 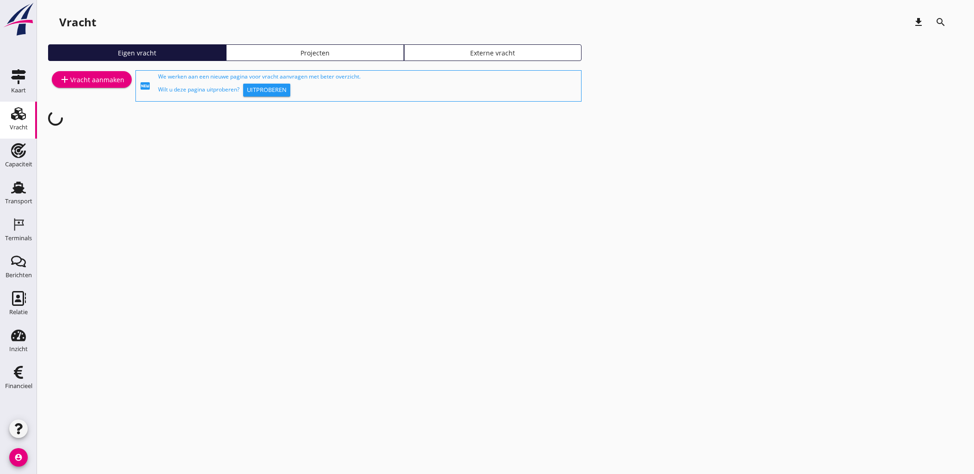 I want to click on div: Transport, so click(x=18, y=201).